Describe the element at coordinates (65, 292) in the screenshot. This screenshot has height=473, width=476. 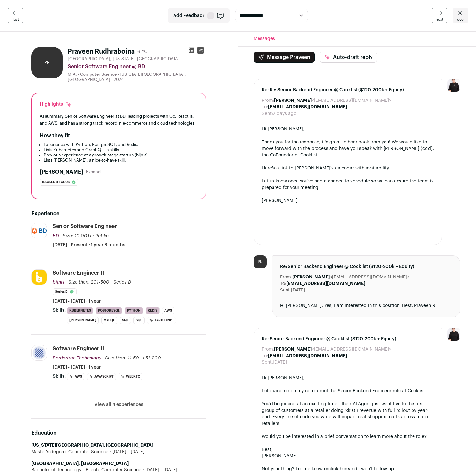
I see `li: Series B` at that location.